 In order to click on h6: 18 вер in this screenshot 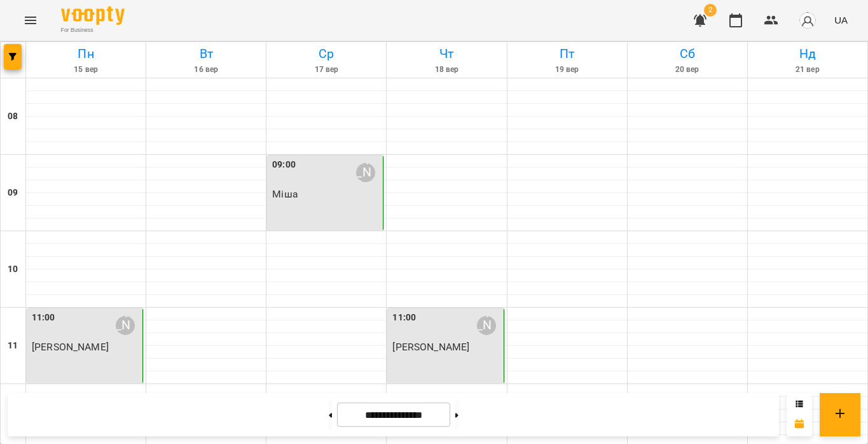, I will do `click(447, 69)`.